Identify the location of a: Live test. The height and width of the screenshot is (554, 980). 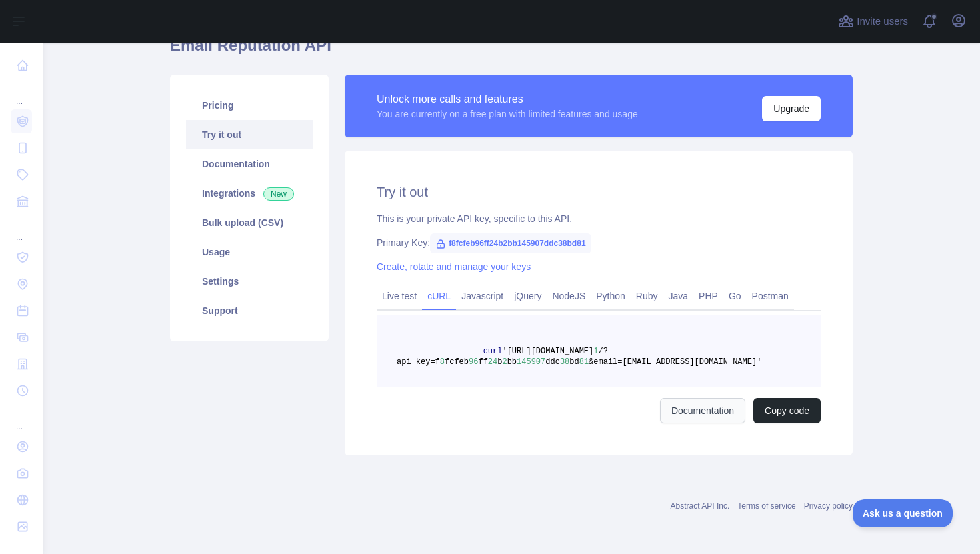
(399, 296).